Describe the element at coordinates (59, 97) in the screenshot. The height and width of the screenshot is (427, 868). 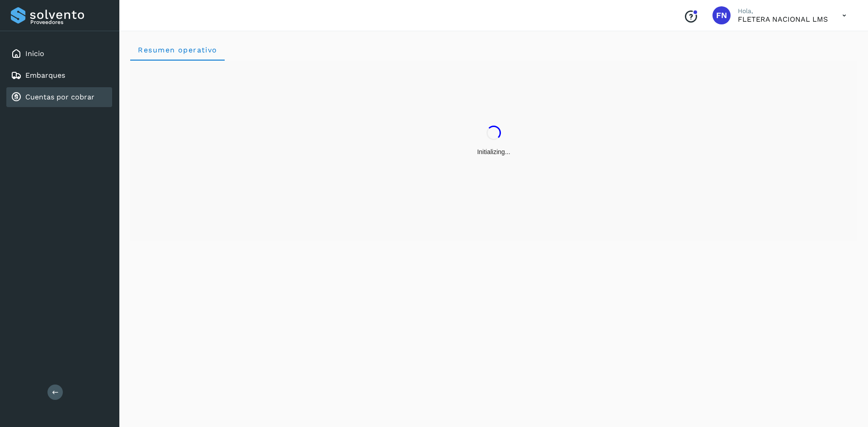
I see `div: Cuentas por cobrar` at that location.